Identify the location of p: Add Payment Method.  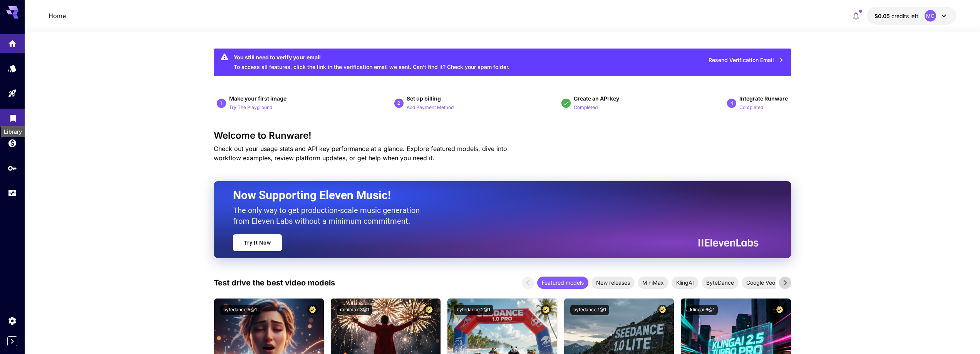
(430, 107).